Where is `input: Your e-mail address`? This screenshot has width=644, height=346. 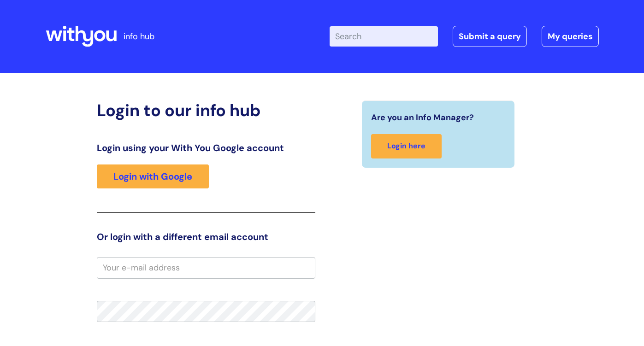 input: Your e-mail address is located at coordinates (206, 268).